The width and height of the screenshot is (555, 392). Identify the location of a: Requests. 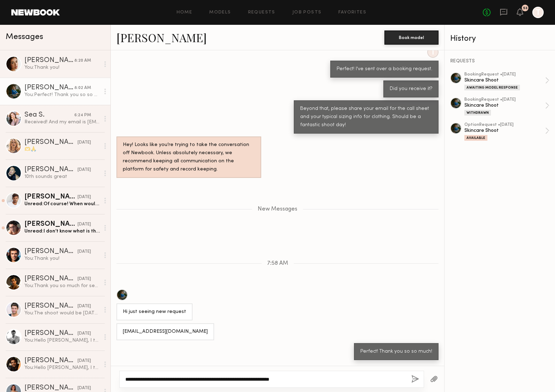
(262, 13).